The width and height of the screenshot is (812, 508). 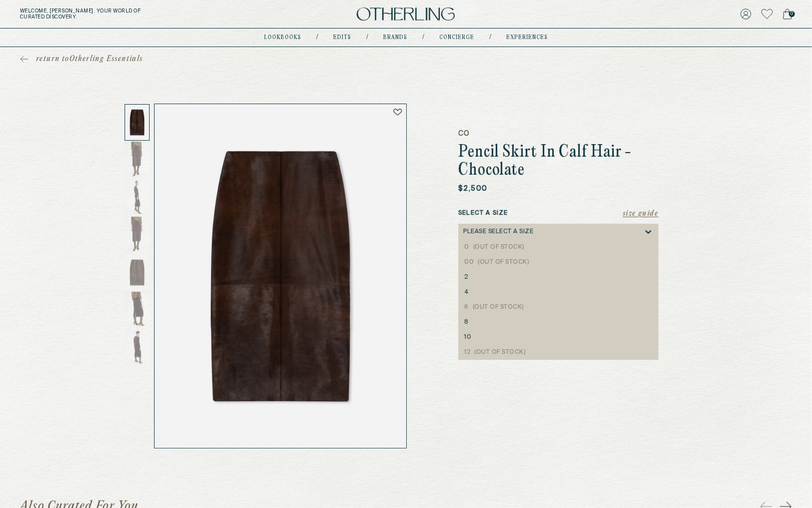 I want to click on a: experiences, so click(x=527, y=37).